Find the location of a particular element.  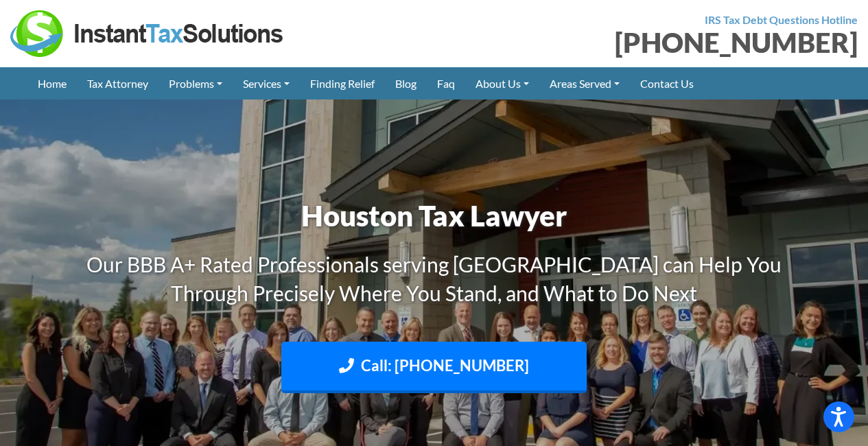

a: Services is located at coordinates (266, 83).